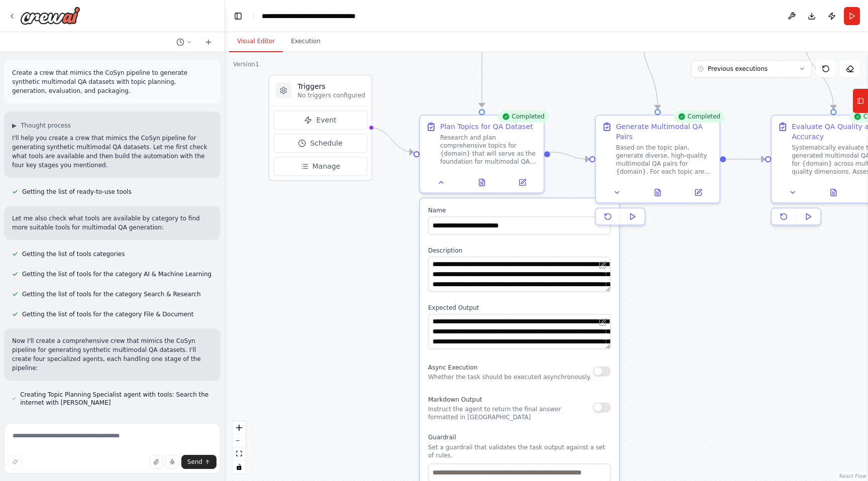 The width and height of the screenshot is (868, 481). What do you see at coordinates (326, 143) in the screenshot?
I see `span: Schedule` at bounding box center [326, 143].